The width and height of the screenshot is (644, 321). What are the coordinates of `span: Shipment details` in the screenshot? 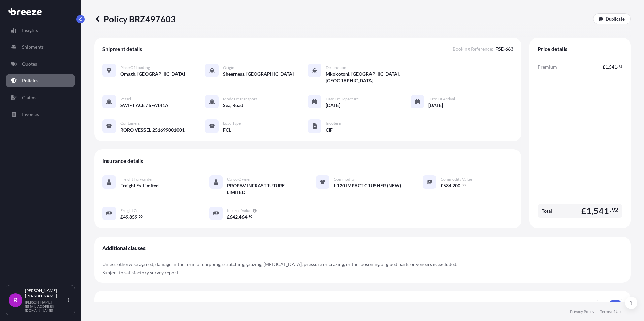 It's located at (123, 49).